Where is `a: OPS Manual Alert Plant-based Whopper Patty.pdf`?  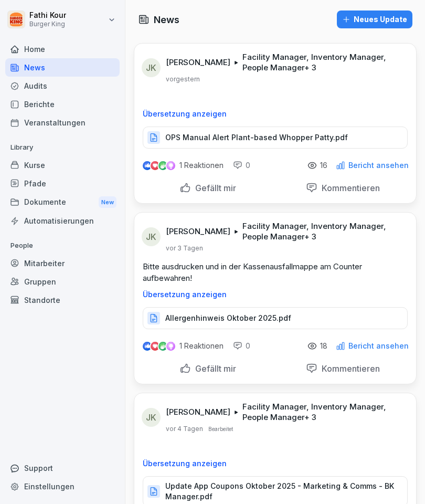 a: OPS Manual Alert Plant-based Whopper Patty.pdf is located at coordinates (275, 141).